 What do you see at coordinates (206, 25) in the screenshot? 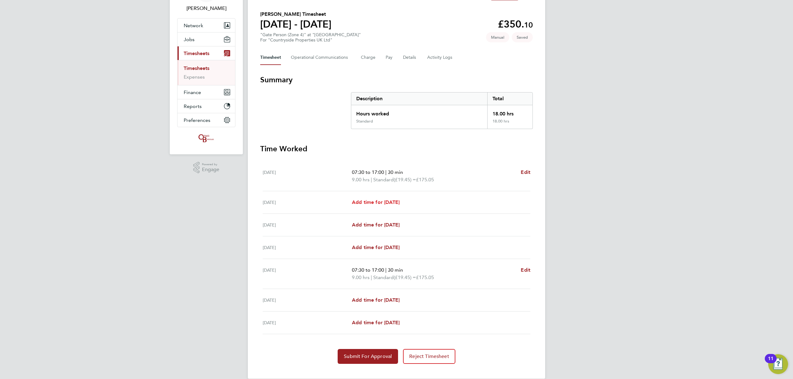
I see `button: Network` at bounding box center [206, 25].